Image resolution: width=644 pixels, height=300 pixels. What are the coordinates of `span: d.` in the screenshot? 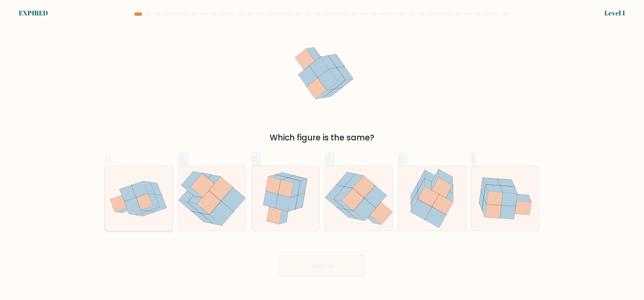 It's located at (329, 159).